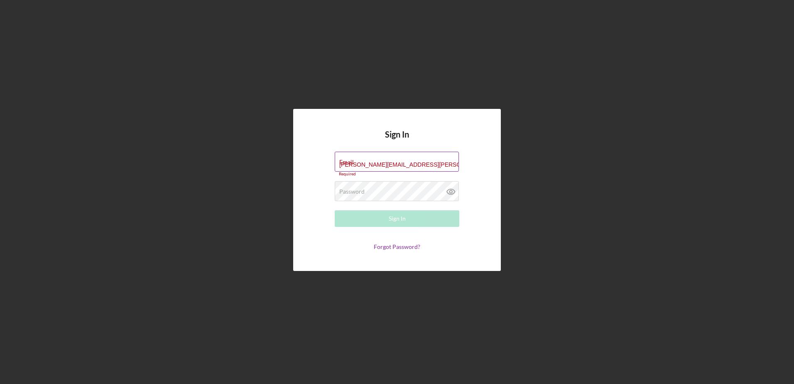  What do you see at coordinates (346, 162) in the screenshot?
I see `label: Email` at bounding box center [346, 162].